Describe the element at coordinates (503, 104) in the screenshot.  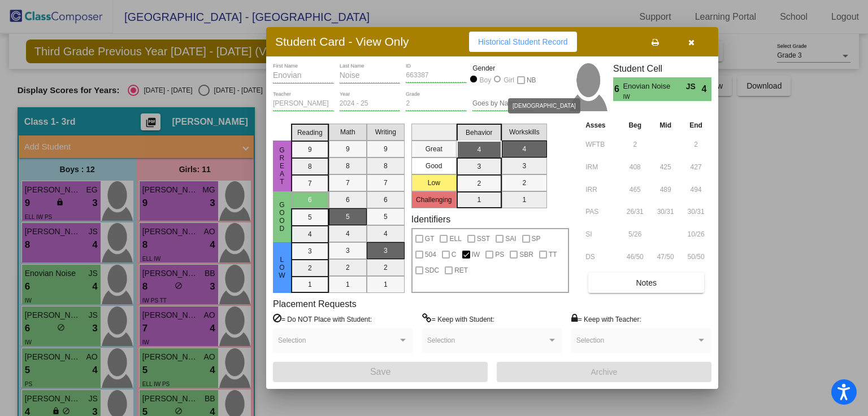
I see `input: goes by name` at that location.